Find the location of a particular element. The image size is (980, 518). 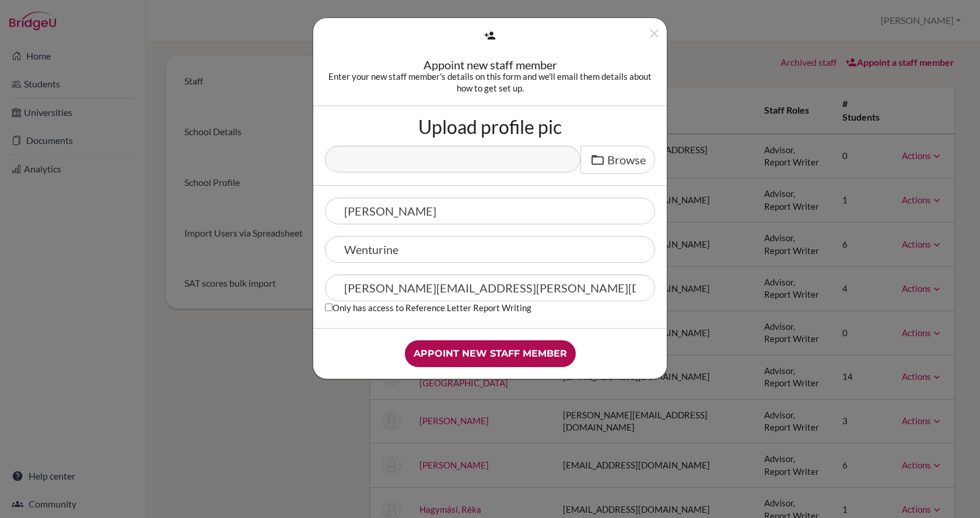

span: Browse is located at coordinates (627, 160).